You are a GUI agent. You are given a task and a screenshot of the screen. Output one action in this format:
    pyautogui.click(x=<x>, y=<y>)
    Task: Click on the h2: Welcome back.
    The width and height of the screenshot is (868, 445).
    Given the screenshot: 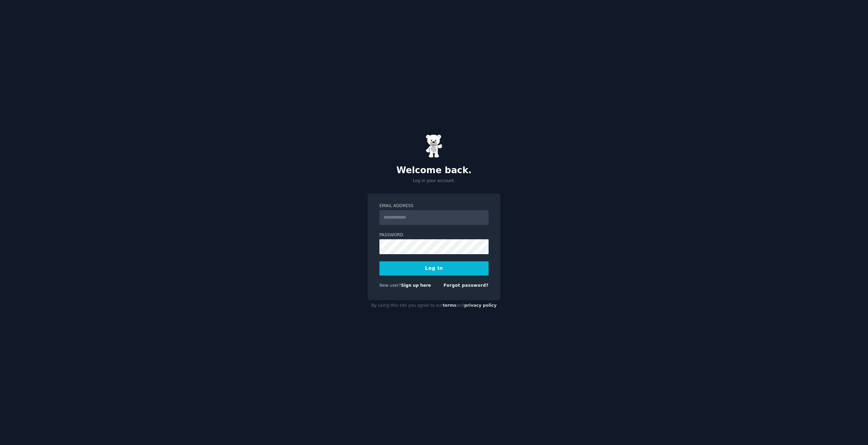 What is the action you would take?
    pyautogui.click(x=434, y=171)
    